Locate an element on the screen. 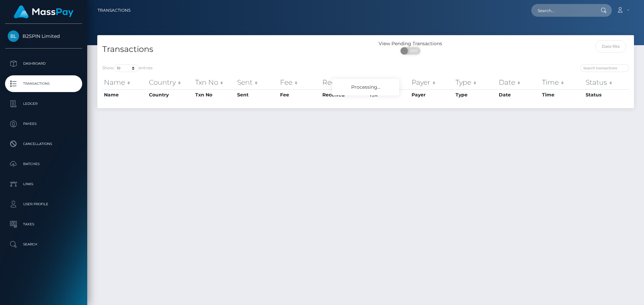 Image resolution: width=644 pixels, height=305 pixels. a: Search is located at coordinates (44, 245).